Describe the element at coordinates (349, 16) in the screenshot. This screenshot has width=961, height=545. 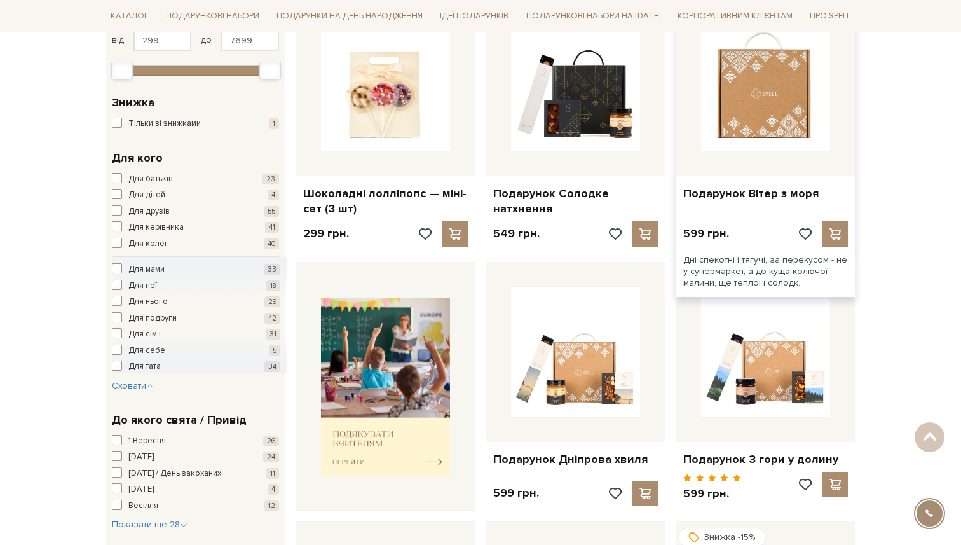
I see `a: Подарунки на День народження` at that location.